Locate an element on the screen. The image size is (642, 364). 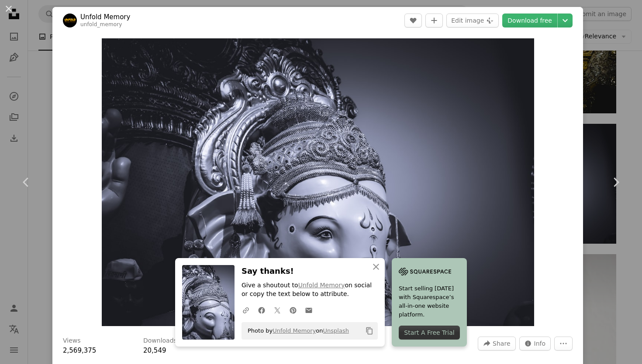
a: Share on Twitter is located at coordinates (277, 310).